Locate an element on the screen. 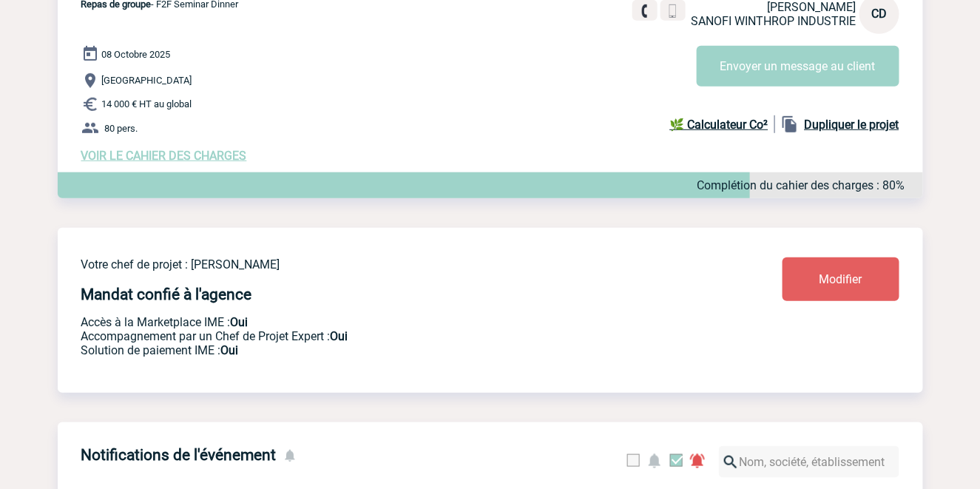  p: Accès à la Marketplace IME : is located at coordinates (388, 321).